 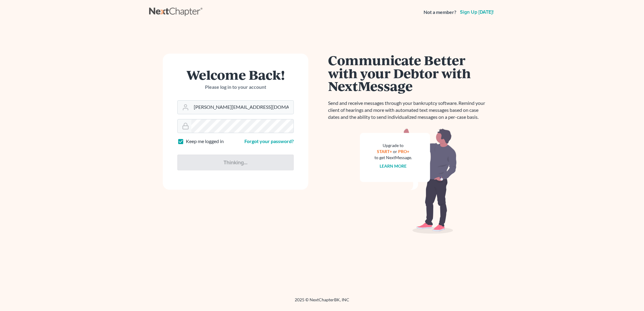 What do you see at coordinates (236, 74) in the screenshot?
I see `h1: Welcome Back!` at bounding box center [236, 74].